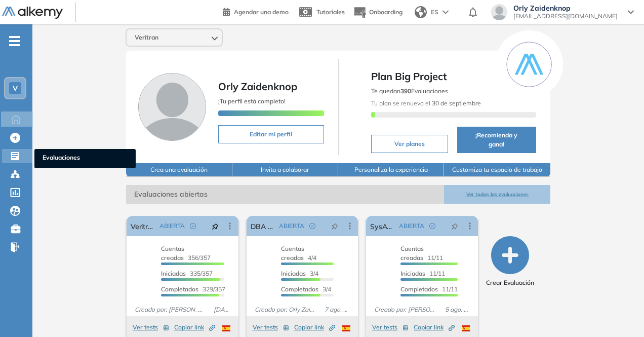  Describe the element at coordinates (510, 283) in the screenshot. I see `span: Crear Evaluación` at that location.